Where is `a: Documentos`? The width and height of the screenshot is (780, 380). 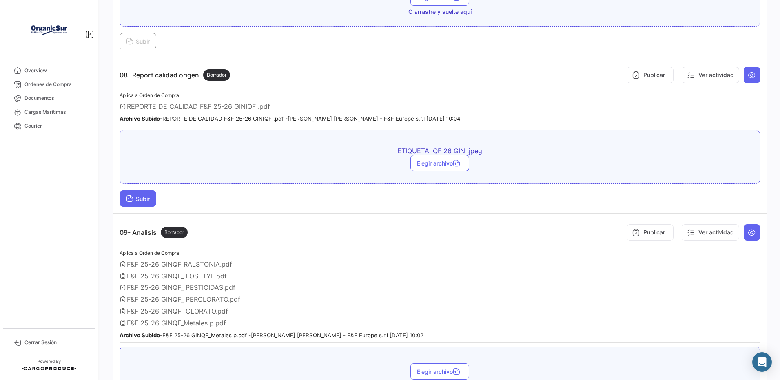
a: Documentos is located at coordinates (49, 98).